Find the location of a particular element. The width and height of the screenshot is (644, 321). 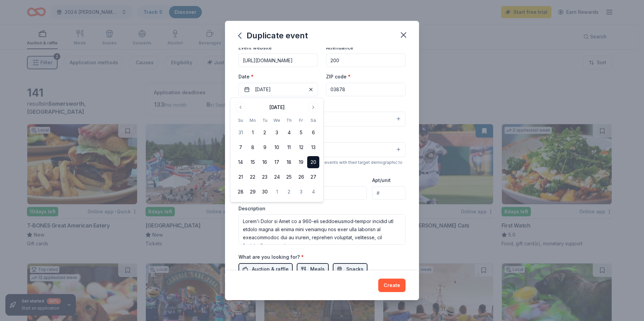

button: 7 is located at coordinates (240, 148).